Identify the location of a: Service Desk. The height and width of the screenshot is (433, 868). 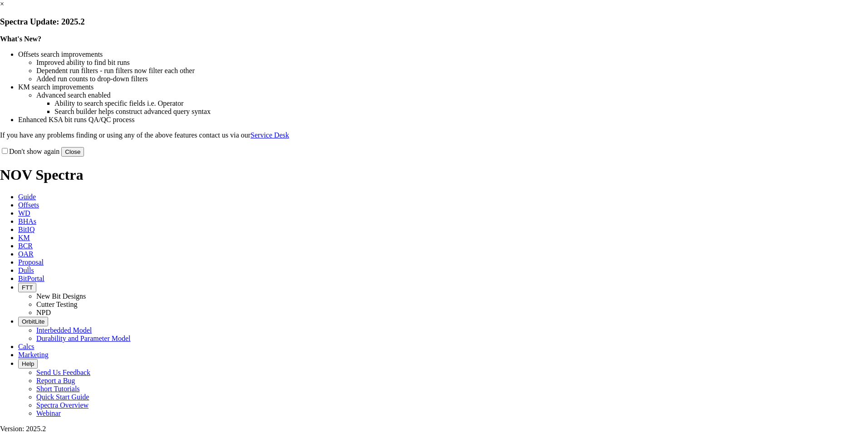
(270, 135).